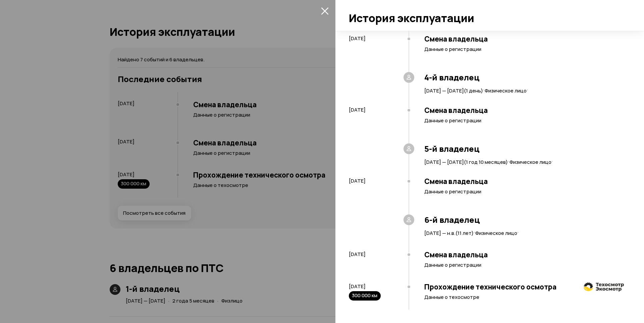 This screenshot has width=644, height=323. I want to click on div: 300 000 км, so click(364, 296).